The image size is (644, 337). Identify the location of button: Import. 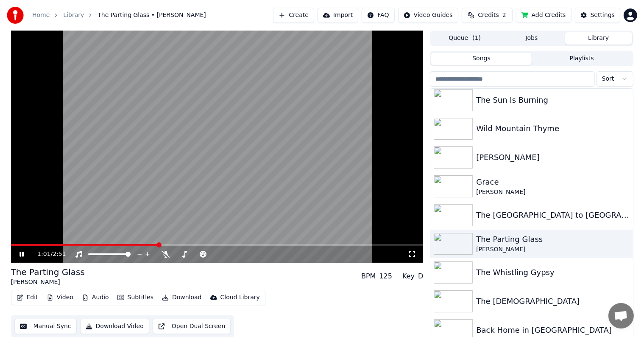
(338, 15).